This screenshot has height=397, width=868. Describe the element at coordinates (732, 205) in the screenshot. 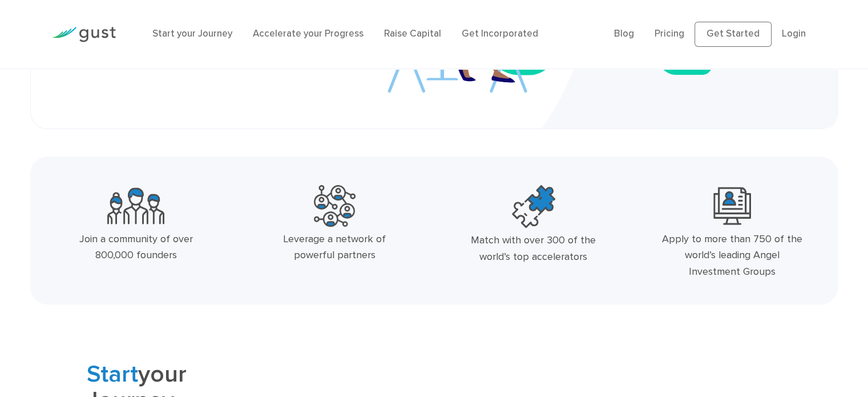

I see `img: Leading Angel Investment` at that location.